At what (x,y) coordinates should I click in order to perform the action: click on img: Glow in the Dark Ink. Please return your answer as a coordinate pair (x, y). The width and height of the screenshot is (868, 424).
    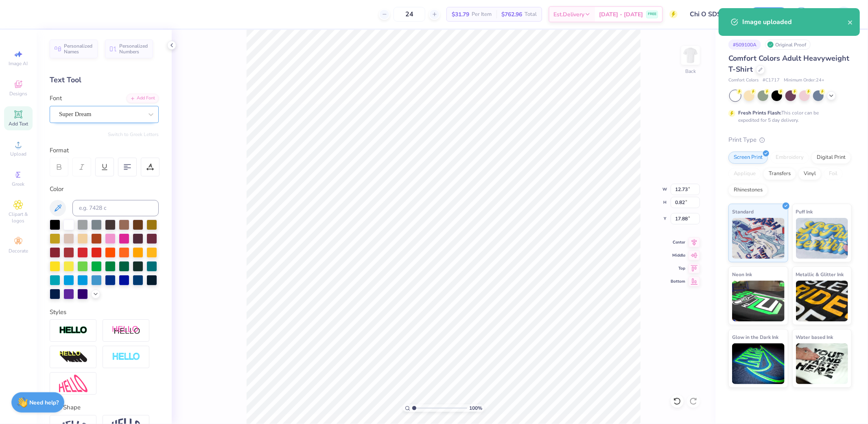
    Looking at the image, I should click on (758, 363).